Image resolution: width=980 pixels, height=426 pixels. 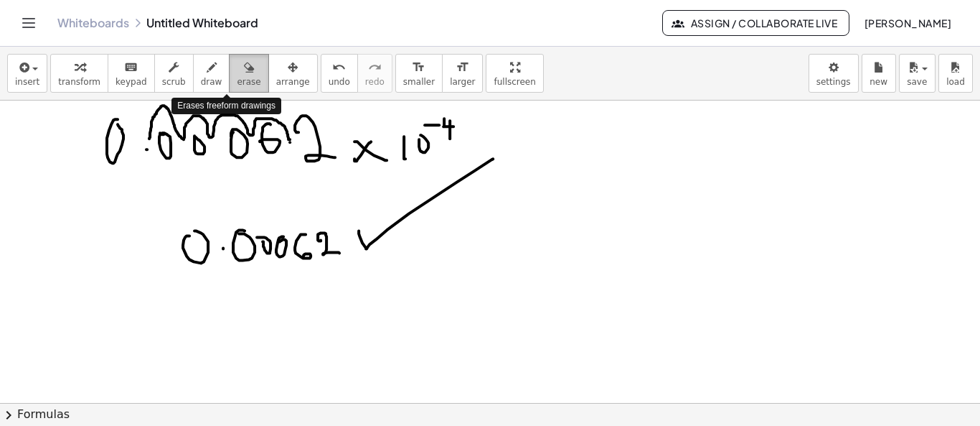 What do you see at coordinates (339, 73) in the screenshot?
I see `button: undoundo` at bounding box center [339, 73].